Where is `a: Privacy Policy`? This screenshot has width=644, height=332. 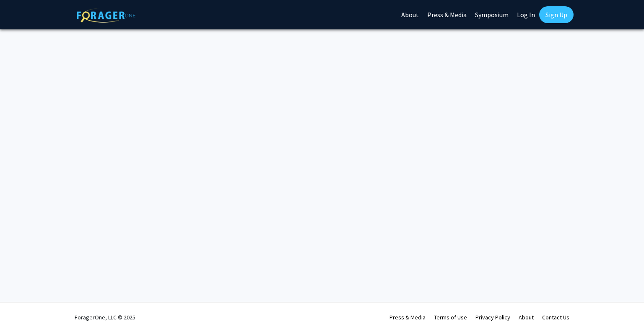
a: Privacy Policy is located at coordinates (493, 318).